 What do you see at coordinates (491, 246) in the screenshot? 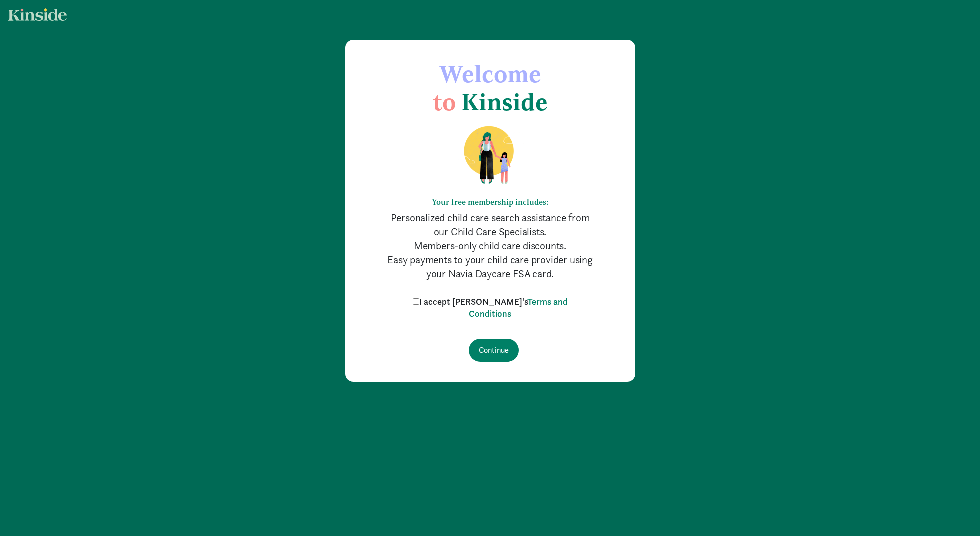
I see `p: Members-only child care discounts.` at bounding box center [491, 246].